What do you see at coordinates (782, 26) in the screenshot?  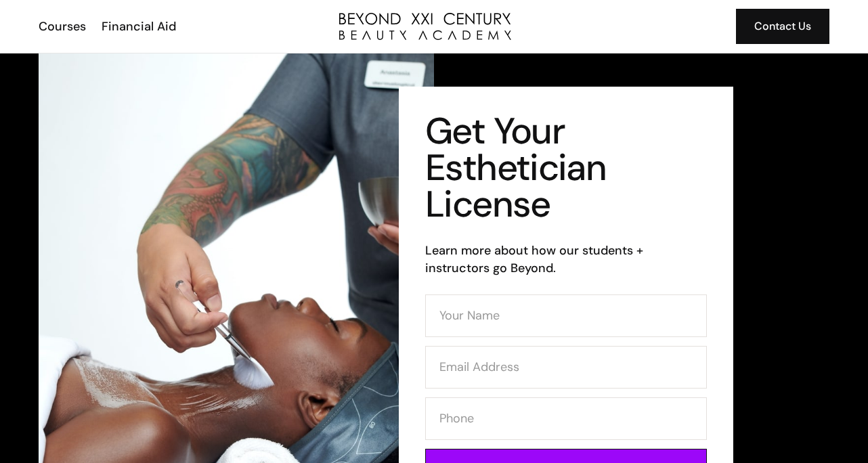 I see `a: Contact Us` at bounding box center [782, 26].